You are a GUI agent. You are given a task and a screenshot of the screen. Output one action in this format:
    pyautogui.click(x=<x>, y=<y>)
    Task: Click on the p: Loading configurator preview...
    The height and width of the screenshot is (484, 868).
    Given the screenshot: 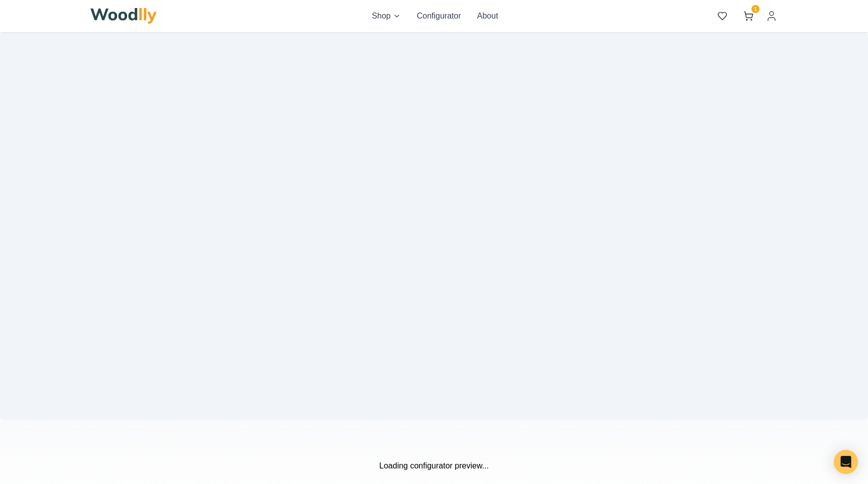 What is the action you would take?
    pyautogui.click(x=434, y=466)
    